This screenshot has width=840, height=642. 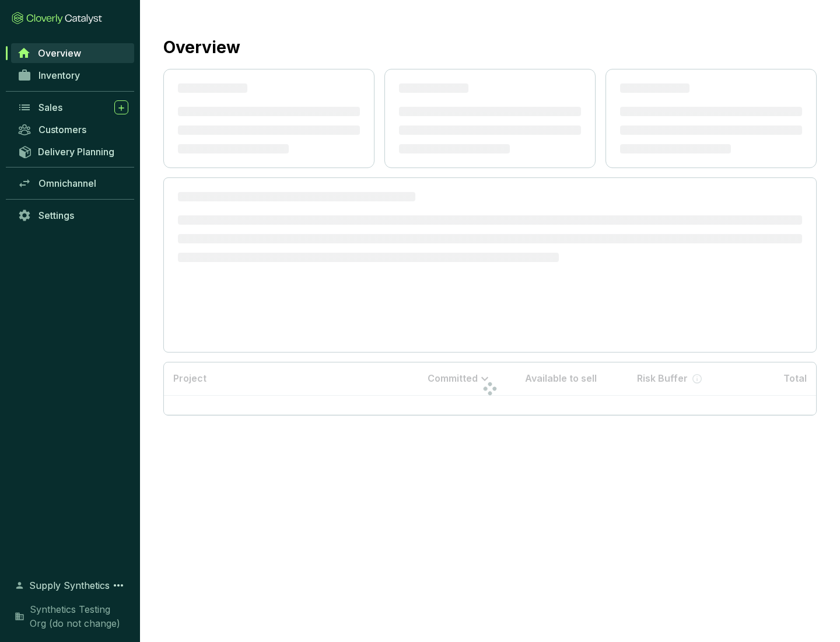 What do you see at coordinates (73, 215) in the screenshot?
I see `a: Settings` at bounding box center [73, 215].